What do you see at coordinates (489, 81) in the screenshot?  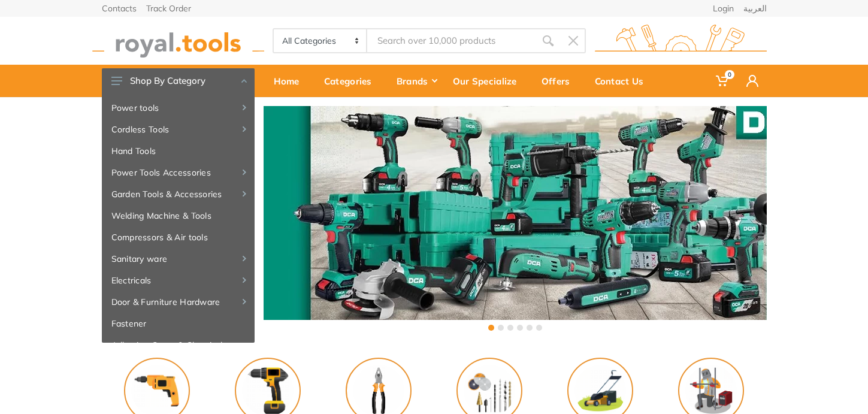 I see `a: Our Specialize` at bounding box center [489, 81].